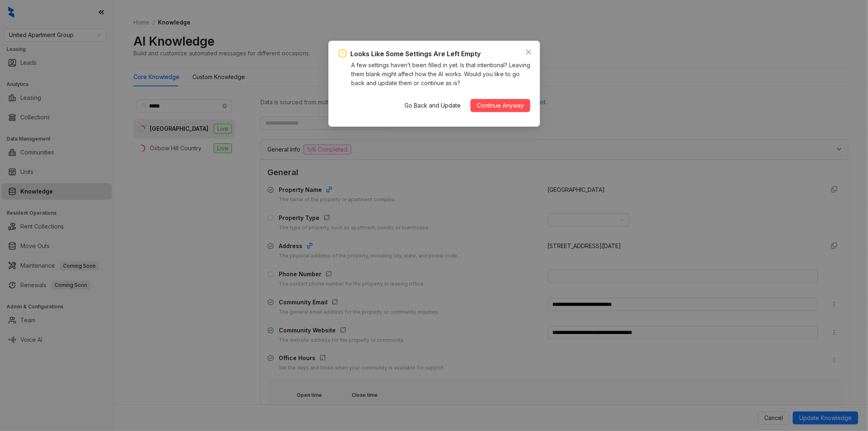 Image resolution: width=868 pixels, height=431 pixels. What do you see at coordinates (500, 105) in the screenshot?
I see `button: Continue Anyway` at bounding box center [500, 105].